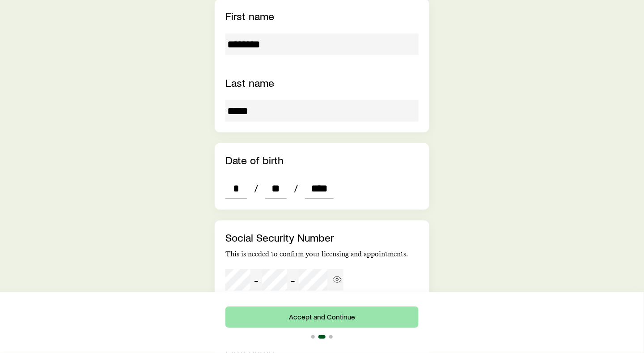  What do you see at coordinates (280, 237) in the screenshot?
I see `label: Social Security Number` at bounding box center [280, 237].